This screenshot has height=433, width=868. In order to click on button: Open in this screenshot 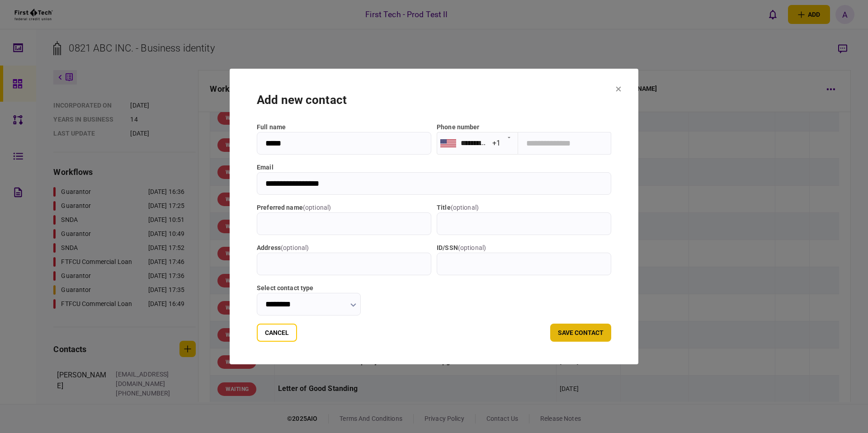, I will do `click(509, 137)`.